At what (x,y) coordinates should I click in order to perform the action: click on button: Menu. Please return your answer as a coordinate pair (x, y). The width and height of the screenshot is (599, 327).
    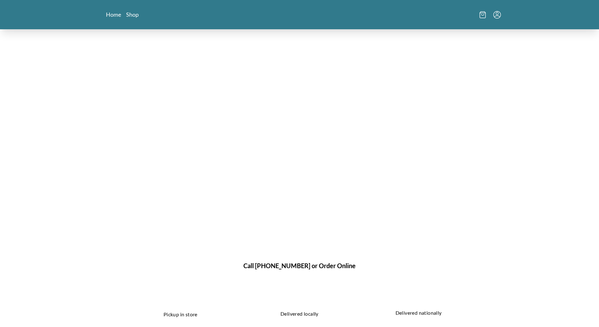
    Looking at the image, I should click on (497, 15).